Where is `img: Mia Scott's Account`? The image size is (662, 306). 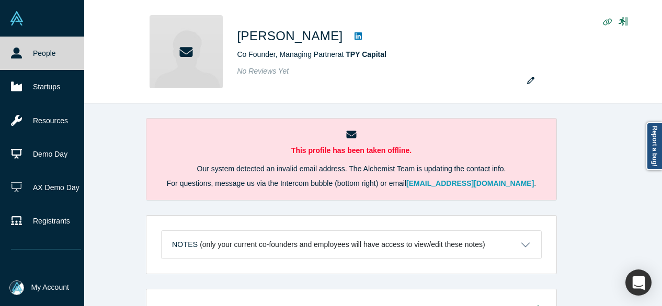
img: Mia Scott's Account is located at coordinates (17, 288).